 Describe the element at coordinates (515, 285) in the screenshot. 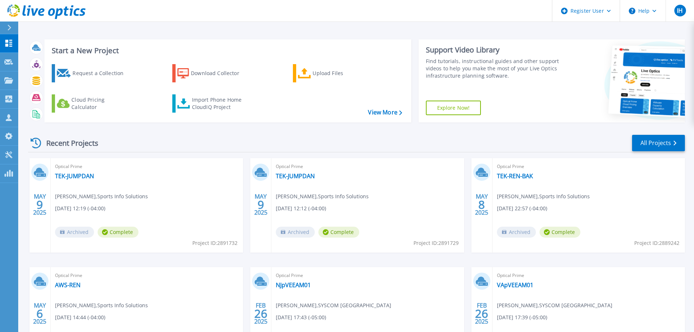

I see `a: VApVEEAM01` at that location.